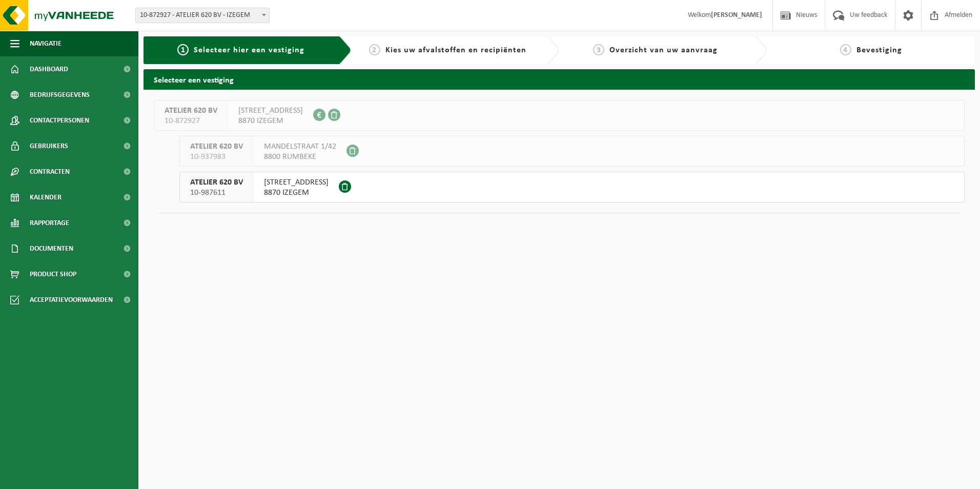 The width and height of the screenshot is (980, 489). What do you see at coordinates (46, 43) in the screenshot?
I see `span: Navigatie` at bounding box center [46, 43].